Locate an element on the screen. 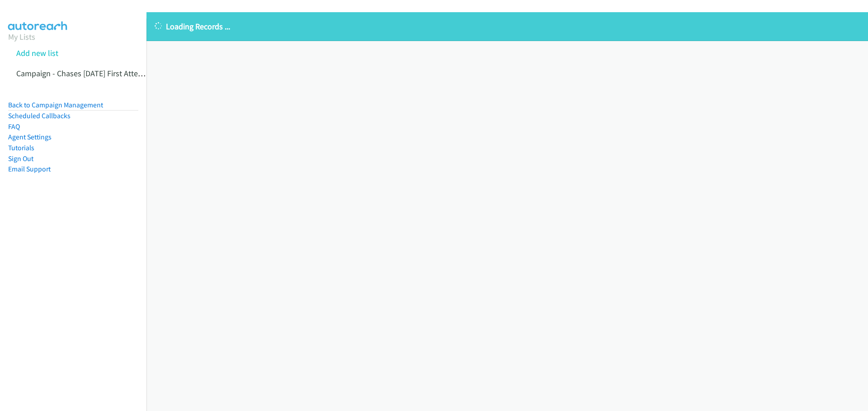 This screenshot has width=868, height=411. a: Tutorials is located at coordinates (21, 148).